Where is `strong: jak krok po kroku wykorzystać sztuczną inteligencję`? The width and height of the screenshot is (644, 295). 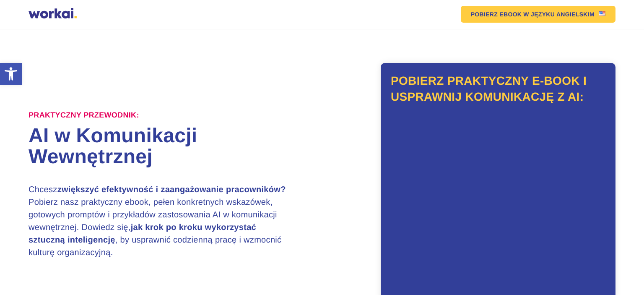 strong: jak krok po kroku wykorzystać sztuczną inteligencję is located at coordinates (142, 234).